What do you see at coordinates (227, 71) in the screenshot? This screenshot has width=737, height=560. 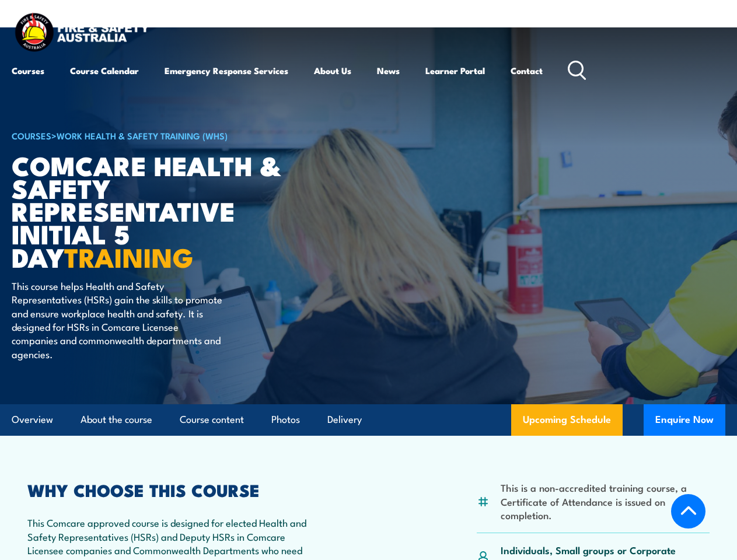 I see `a: Emergency Response Services` at bounding box center [227, 71].